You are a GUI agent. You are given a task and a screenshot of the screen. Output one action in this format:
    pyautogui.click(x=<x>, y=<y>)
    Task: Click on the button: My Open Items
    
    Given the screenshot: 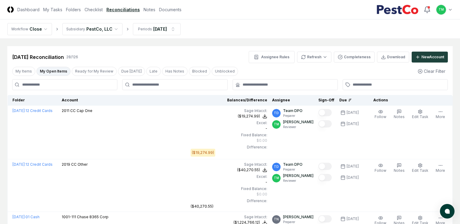 What is the action you would take?
    pyautogui.click(x=53, y=71)
    